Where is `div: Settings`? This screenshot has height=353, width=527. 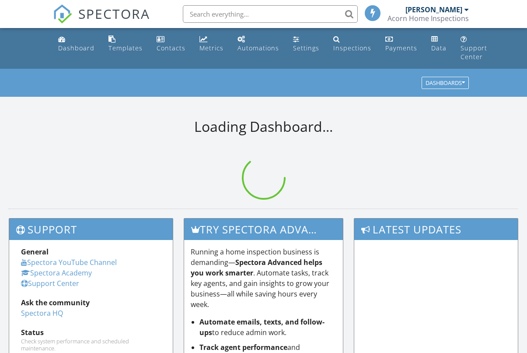 div: Settings is located at coordinates (306, 48).